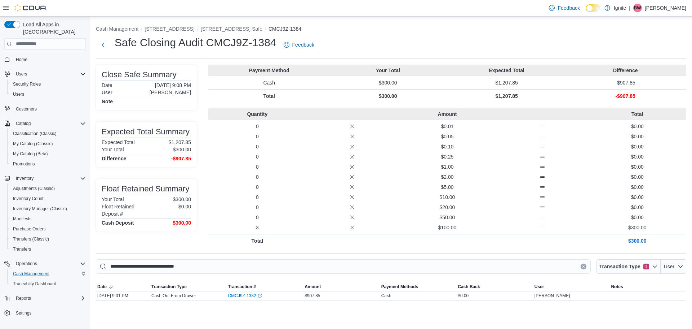 Image resolution: width=692 pixels, height=329 pixels. Describe the element at coordinates (48, 198) in the screenshot. I see `button: Inventory Count` at that location.